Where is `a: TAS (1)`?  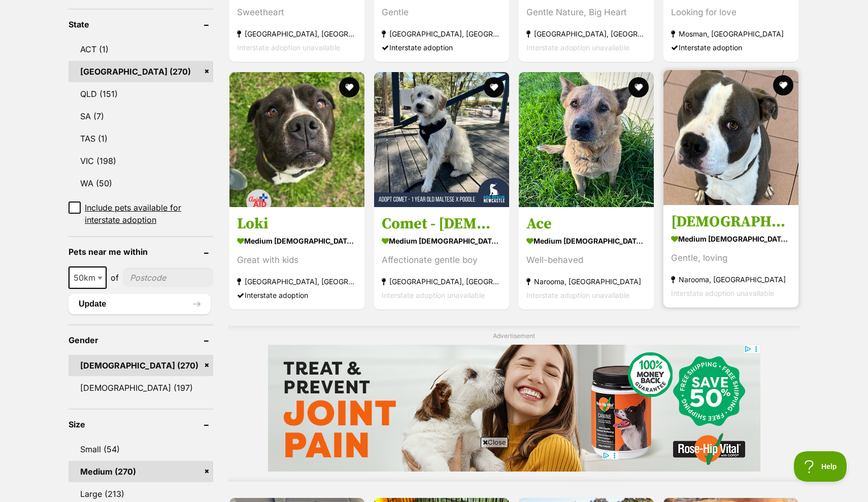 a: TAS (1) is located at coordinates (140, 139).